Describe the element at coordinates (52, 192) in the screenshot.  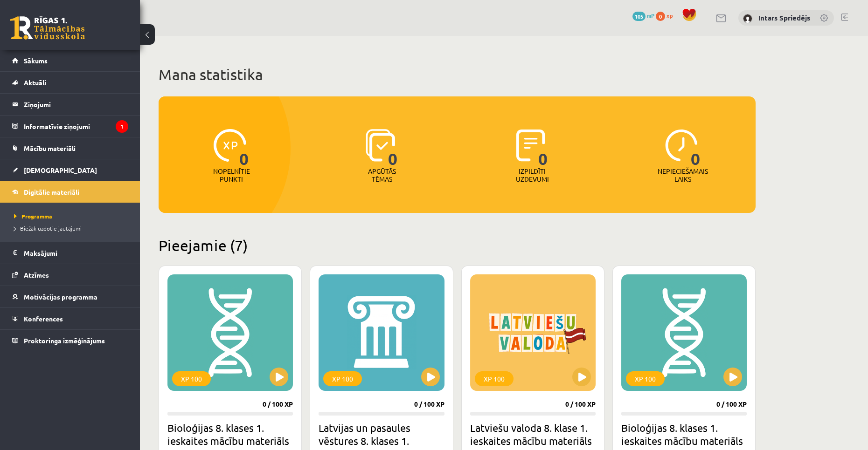
I see `span: Digitālie materiāli` at that location.